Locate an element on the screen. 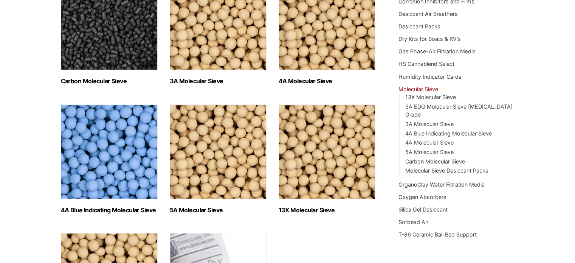 The image size is (575, 263). a: Visit product category 4A Blue Indicating Molecular Sieve is located at coordinates (109, 159).